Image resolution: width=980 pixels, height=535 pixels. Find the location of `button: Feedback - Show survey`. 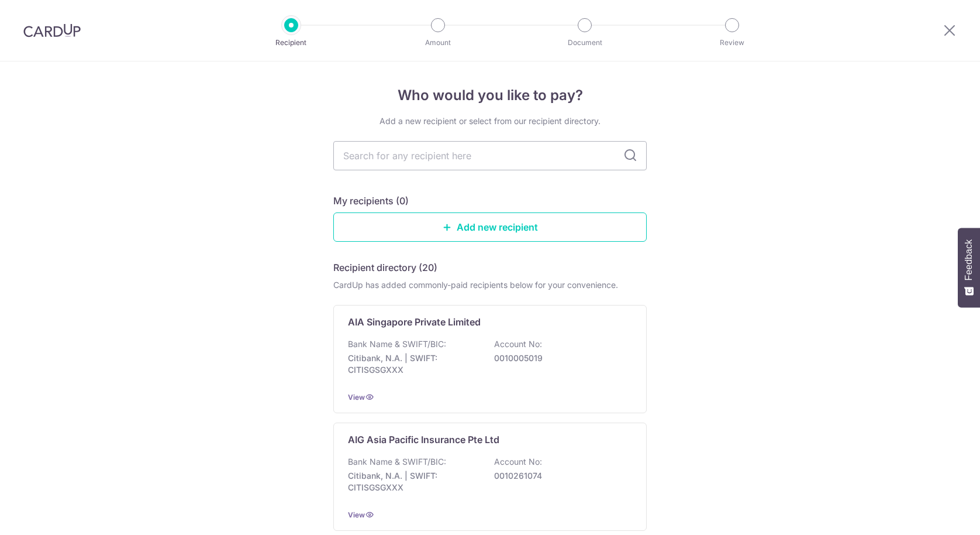

button: Feedback - Show survey is located at coordinates (969, 268).